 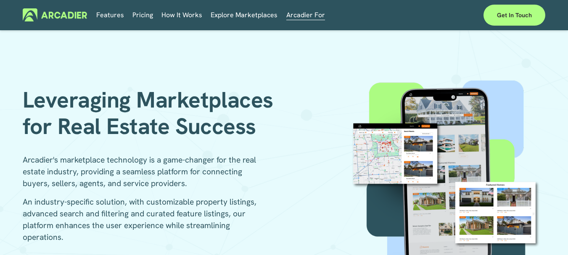 I want to click on p: Arcadier's marketplace technology is a game-changer for the real estate industry, providing a sea..., so click(x=141, y=172).